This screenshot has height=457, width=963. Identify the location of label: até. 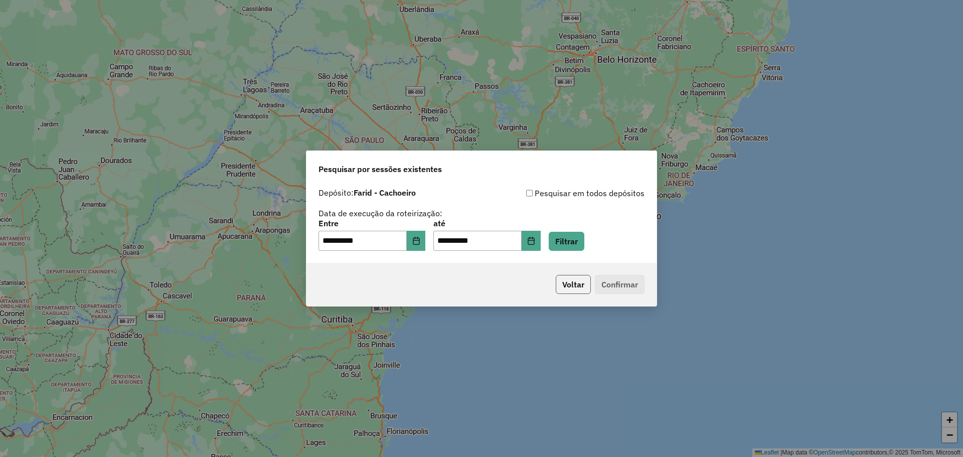
(487, 223).